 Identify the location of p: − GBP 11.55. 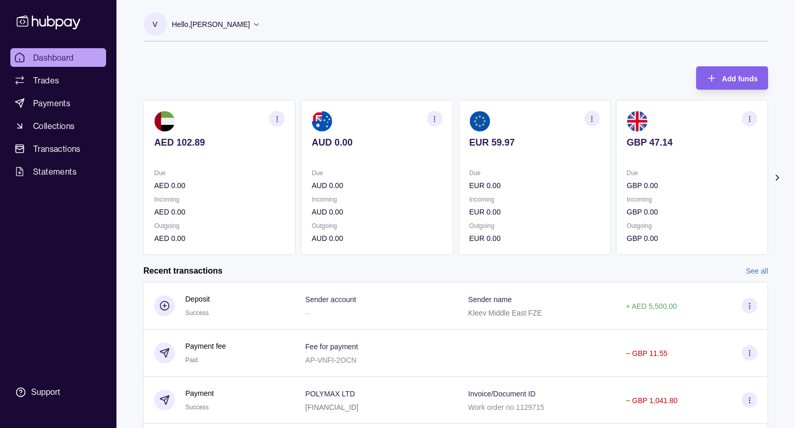
(647, 353).